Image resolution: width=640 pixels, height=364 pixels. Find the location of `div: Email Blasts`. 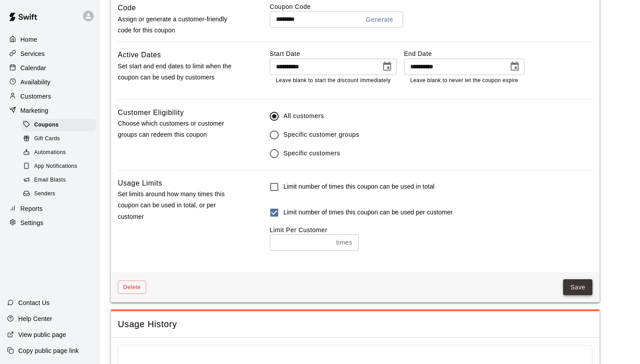

div: Email Blasts is located at coordinates (59, 180).